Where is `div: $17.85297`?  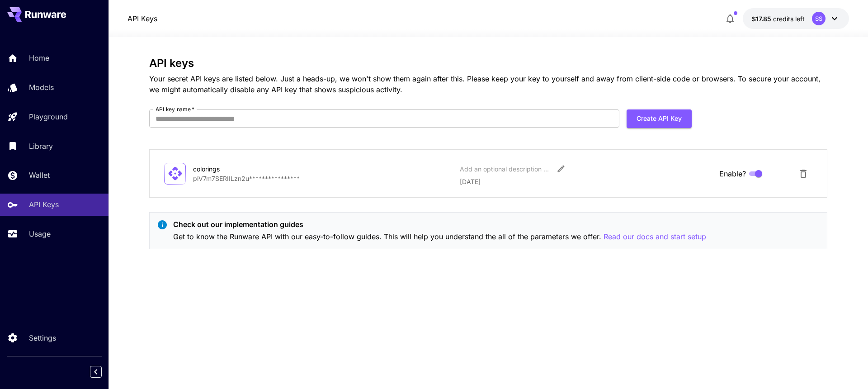
div: $17.85297 is located at coordinates (778, 18).